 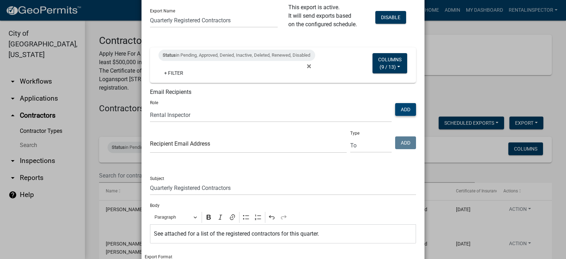 I want to click on p: See attached for a list of the registered contractors for this quarter., so click(x=283, y=234).